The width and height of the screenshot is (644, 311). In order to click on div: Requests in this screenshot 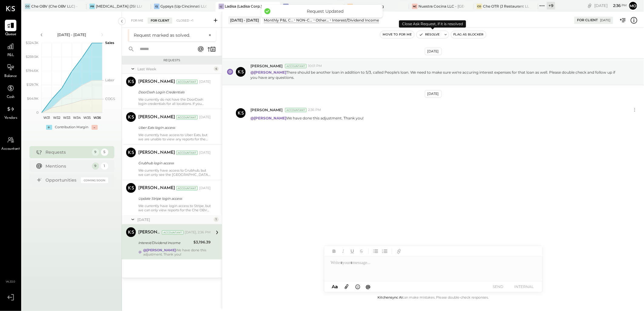, I will do `click(172, 60)`.